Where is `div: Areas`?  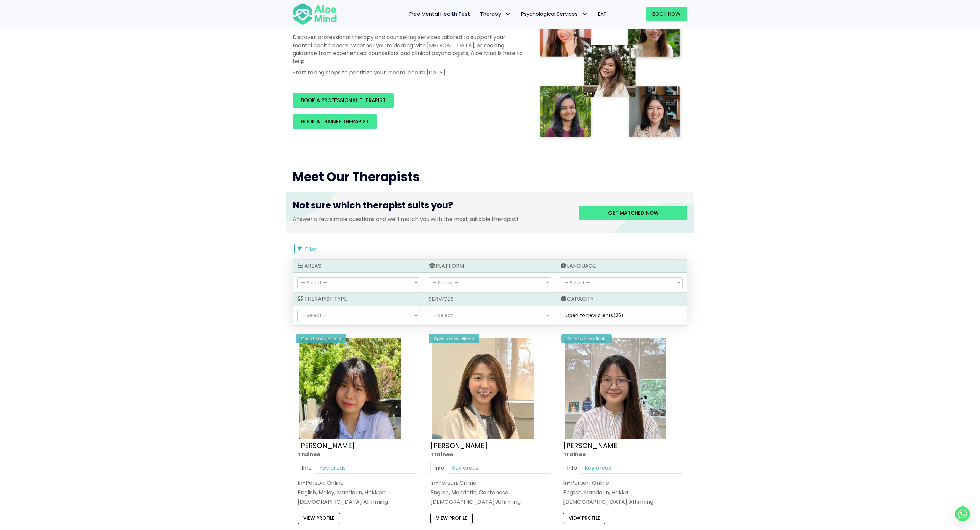 div: Areas is located at coordinates (358, 266).